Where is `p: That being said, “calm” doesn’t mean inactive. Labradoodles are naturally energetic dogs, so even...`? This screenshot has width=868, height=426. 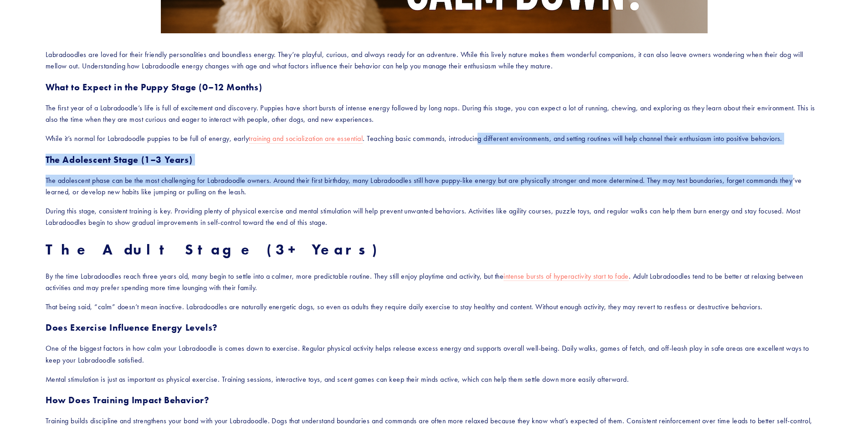
p: That being said, “calm” doesn’t mean inactive. Labradoodles are naturally energetic dogs, so even... is located at coordinates (434, 306).